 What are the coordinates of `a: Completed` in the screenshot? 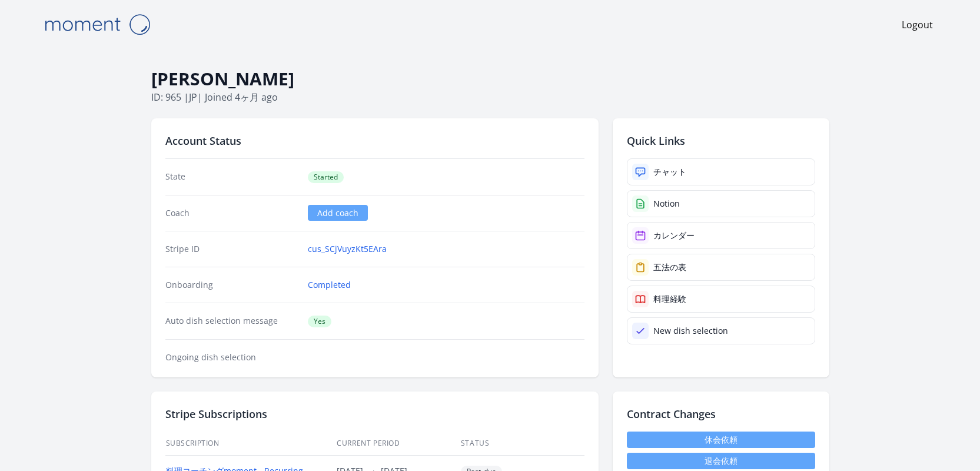 It's located at (329, 285).